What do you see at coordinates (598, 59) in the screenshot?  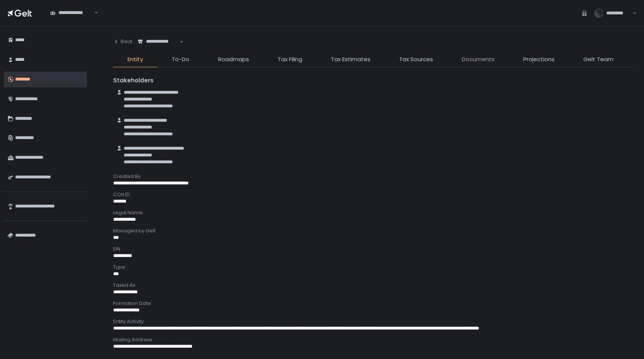 I see `span: Gelt Team` at bounding box center [598, 59].